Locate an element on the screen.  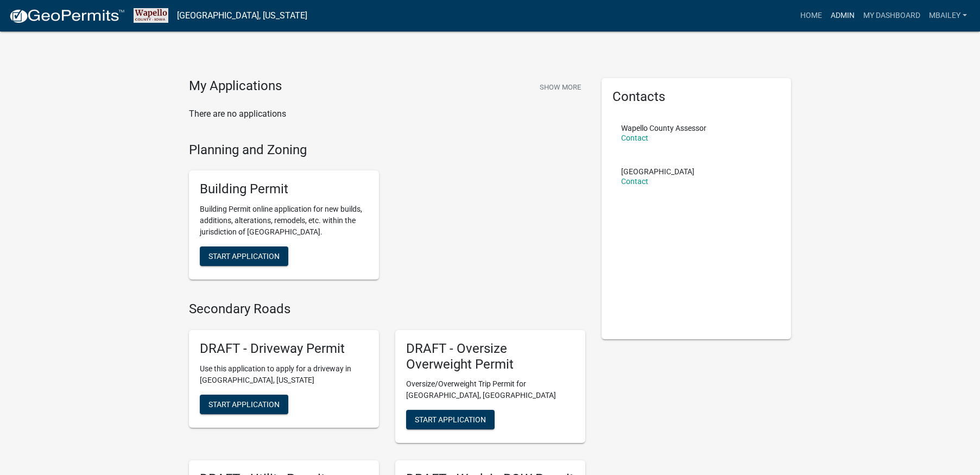
p: Building Permit online application for new builds, additions, alterations, remodels, etc. within ... is located at coordinates (284, 221).